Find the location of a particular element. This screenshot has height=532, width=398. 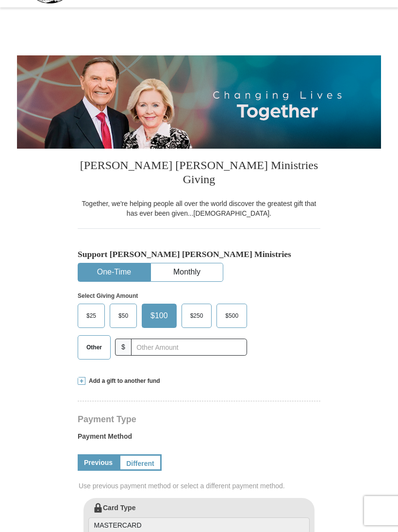

span: Use previous payment method or select a different payment method. is located at coordinates (200, 486).